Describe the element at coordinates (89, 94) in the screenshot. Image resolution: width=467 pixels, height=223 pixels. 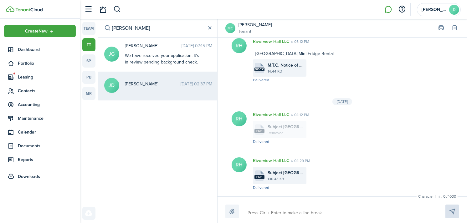
I see `a: mr` at that location.